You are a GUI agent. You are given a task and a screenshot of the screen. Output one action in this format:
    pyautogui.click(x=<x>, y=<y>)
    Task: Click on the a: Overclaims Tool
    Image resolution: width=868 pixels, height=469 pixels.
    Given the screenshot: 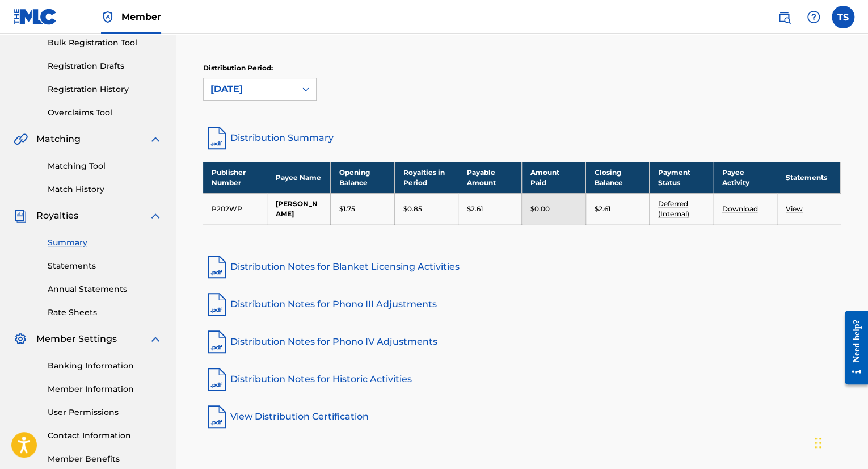 What is the action you would take?
    pyautogui.click(x=105, y=112)
    